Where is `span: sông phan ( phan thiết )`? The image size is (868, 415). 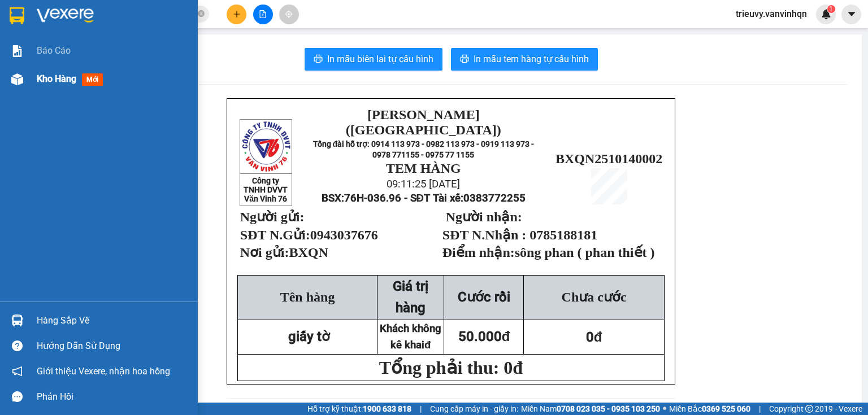 span: sông phan ( phan thiết ) is located at coordinates (585, 252).